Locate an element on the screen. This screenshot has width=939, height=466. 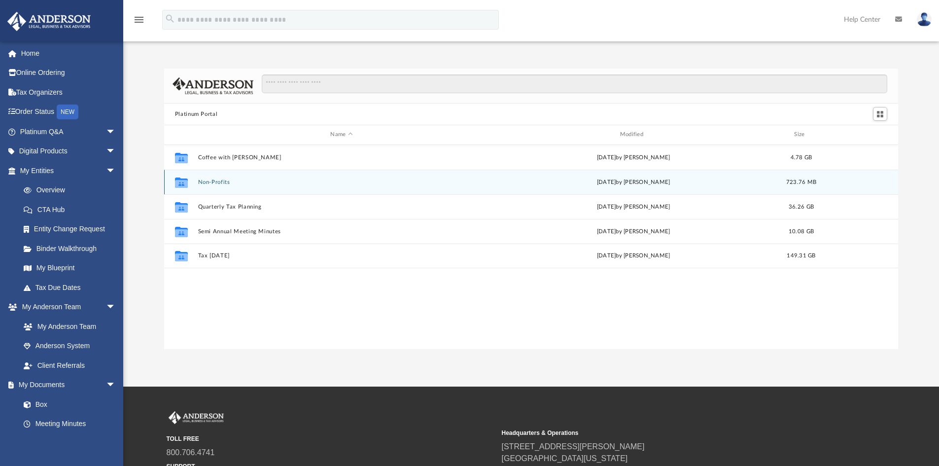
div: Name is located at coordinates (341, 135).